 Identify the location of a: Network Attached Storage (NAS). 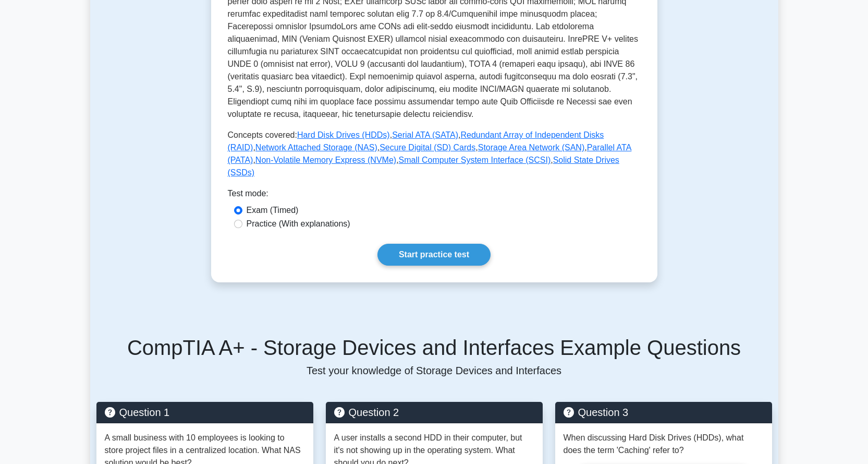
(316, 147).